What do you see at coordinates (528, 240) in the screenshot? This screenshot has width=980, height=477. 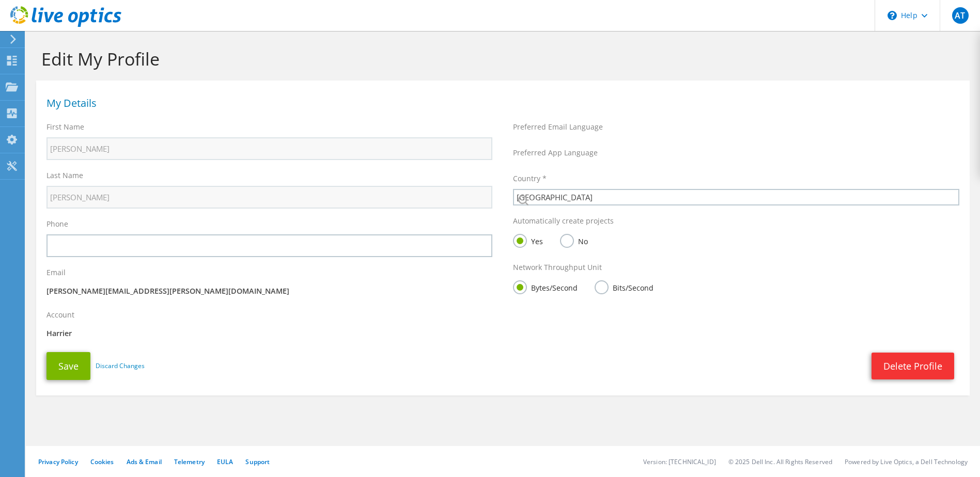 I see `label: Yes` at bounding box center [528, 240].